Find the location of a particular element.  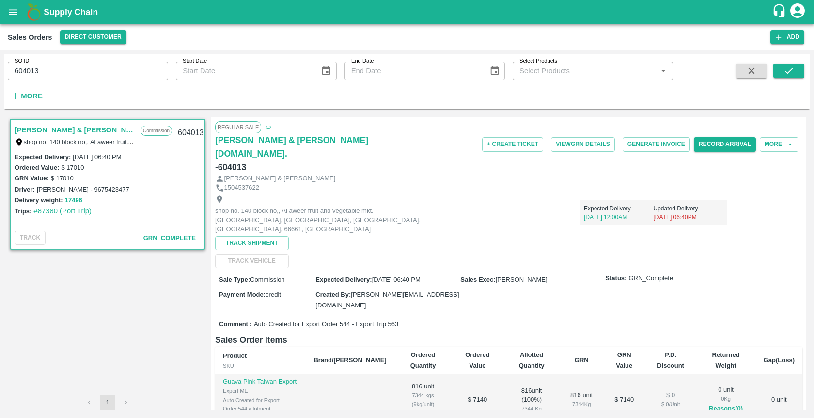

label: GRN Value: is located at coordinates (32, 178).